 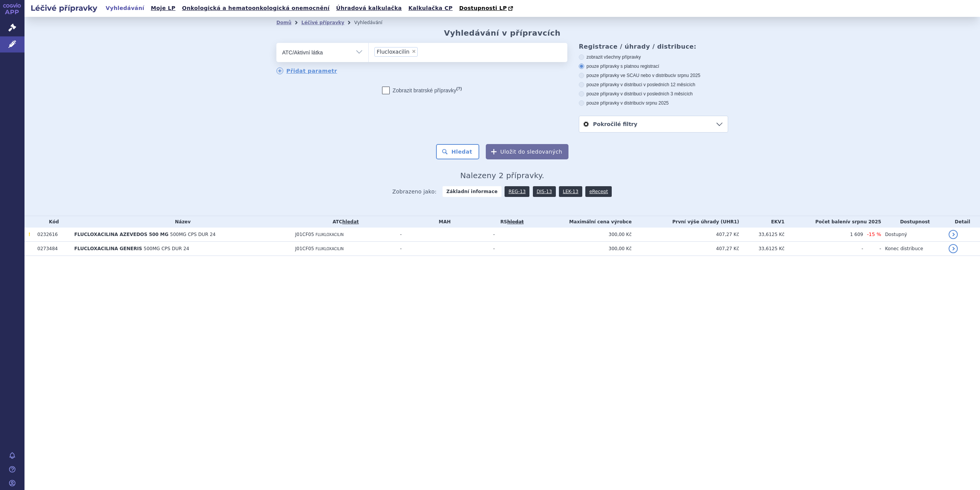 What do you see at coordinates (873, 234) in the screenshot?
I see `span: -15 %` at bounding box center [873, 234].